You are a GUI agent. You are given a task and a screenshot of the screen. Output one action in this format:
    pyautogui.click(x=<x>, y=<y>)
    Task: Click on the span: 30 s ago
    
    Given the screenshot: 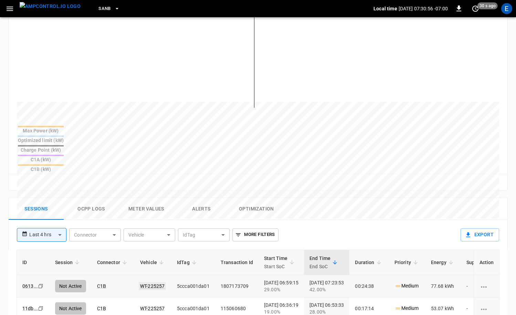 What is the action you would take?
    pyautogui.click(x=487, y=6)
    